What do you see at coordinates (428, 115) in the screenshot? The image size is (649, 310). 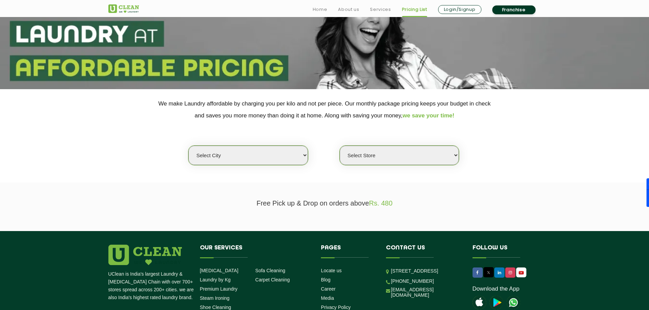 I see `span: we save your time!` at bounding box center [428, 115].